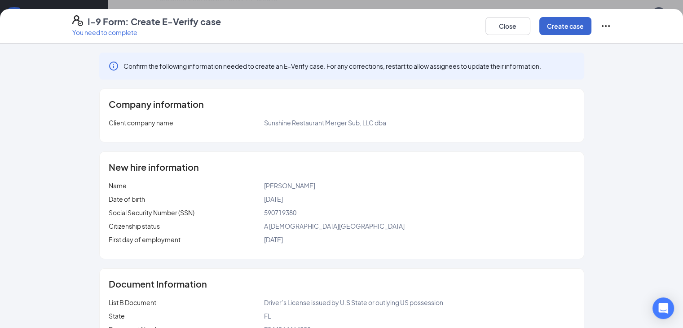 The height and width of the screenshot is (328, 683). What do you see at coordinates (353, 302) in the screenshot?
I see `span: Driver’s License issued by U.S State or outlying US possession` at bounding box center [353, 302].